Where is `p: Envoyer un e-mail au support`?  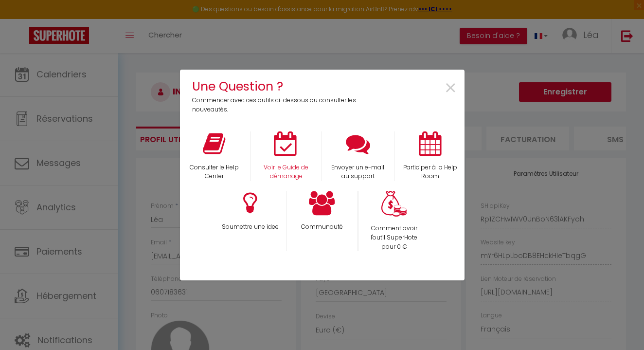 p: Envoyer un e-mail au support is located at coordinates (358, 172).